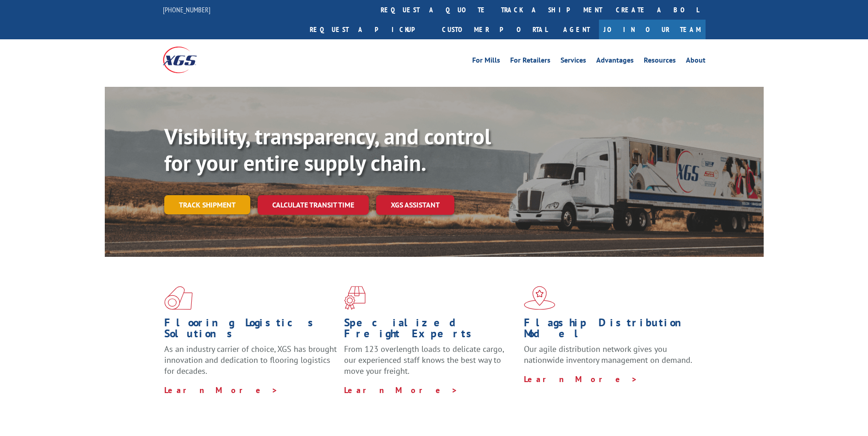 The height and width of the screenshot is (436, 868). Describe the element at coordinates (251, 330) in the screenshot. I see `h1: Flooring Logistics Solutions` at that location.